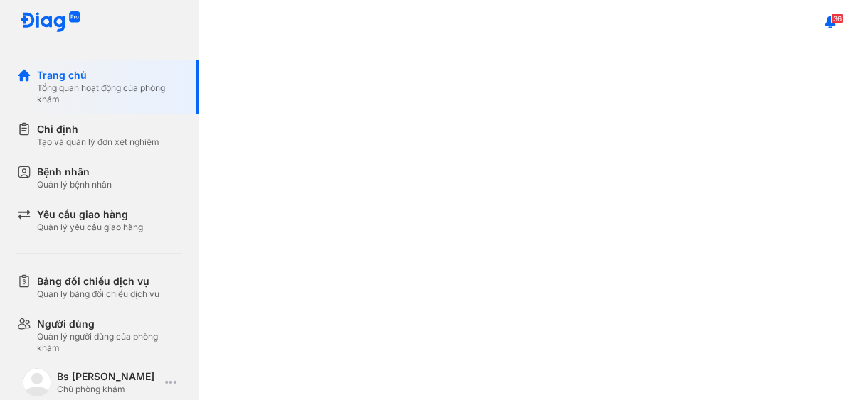  Describe the element at coordinates (110, 75) in the screenshot. I see `div: Trang chủ` at that location.